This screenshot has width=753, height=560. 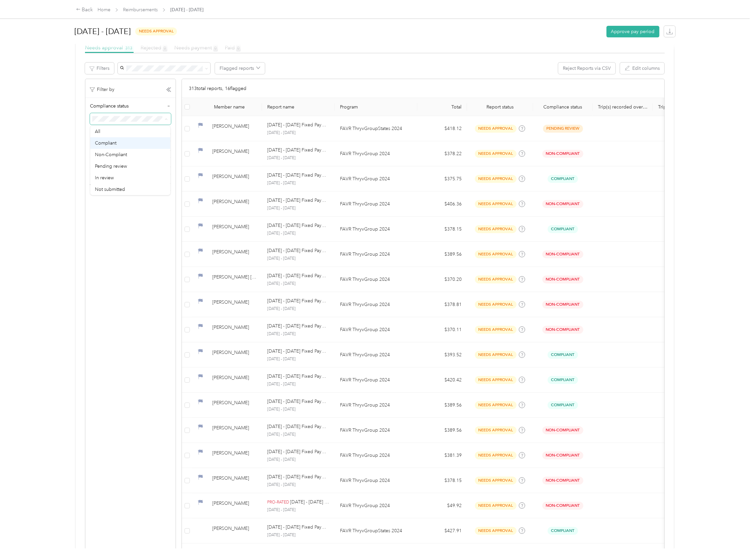 I want to click on td: $418.12, so click(x=443, y=129).